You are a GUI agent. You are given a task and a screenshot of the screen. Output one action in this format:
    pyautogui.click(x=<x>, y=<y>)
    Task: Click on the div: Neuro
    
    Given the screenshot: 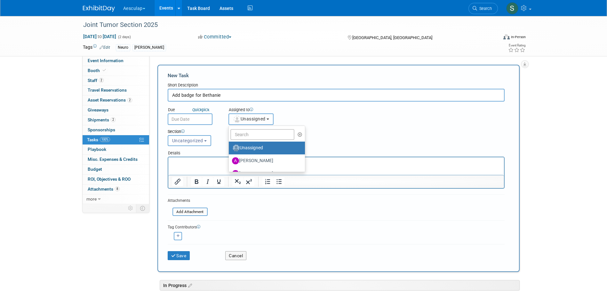 What is the action you would take?
    pyautogui.click(x=123, y=47)
    